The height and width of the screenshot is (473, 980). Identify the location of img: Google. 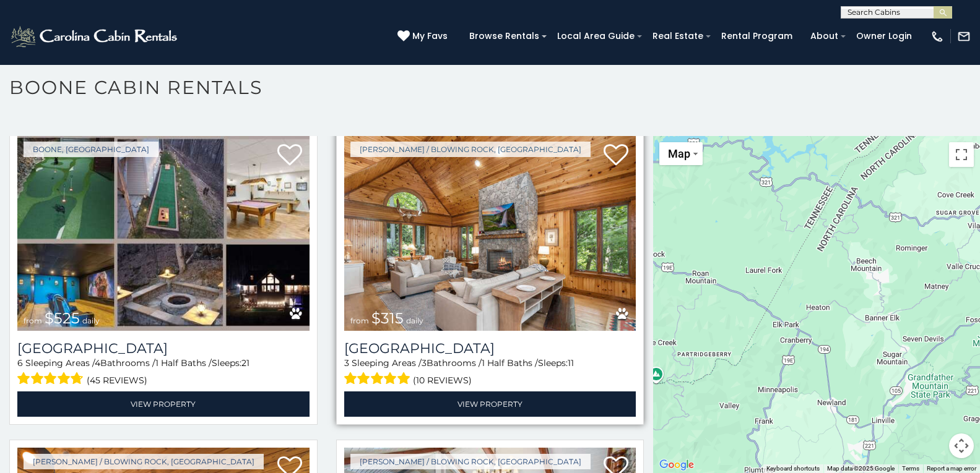
(676, 465).